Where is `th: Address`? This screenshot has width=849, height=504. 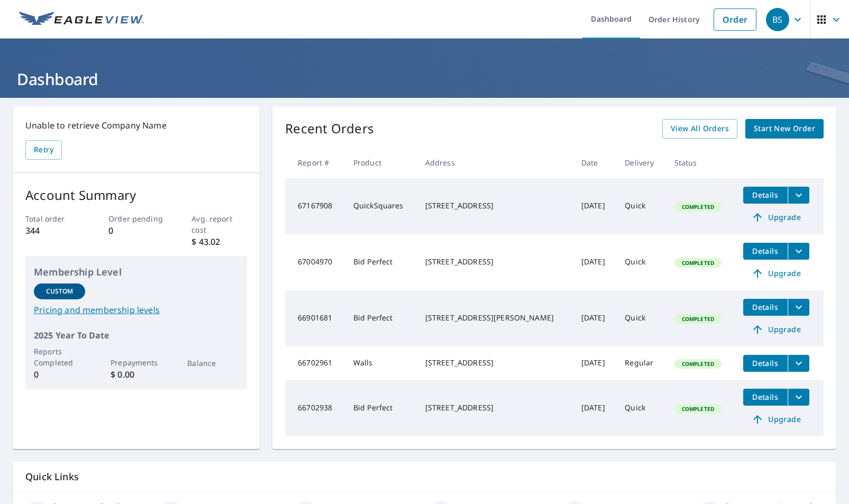
th: Address is located at coordinates (494, 162).